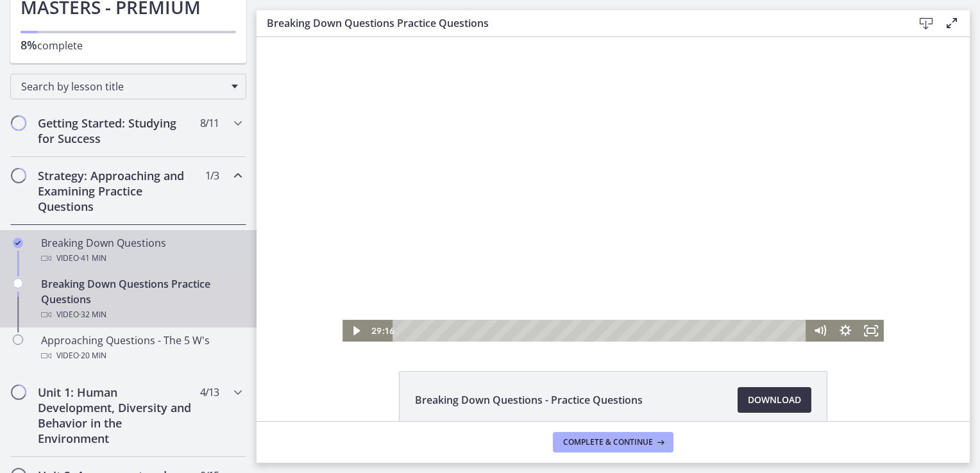 This screenshot has height=473, width=980. Describe the element at coordinates (529, 400) in the screenshot. I see `span: Breaking Down Questions - Practice Questions` at that location.